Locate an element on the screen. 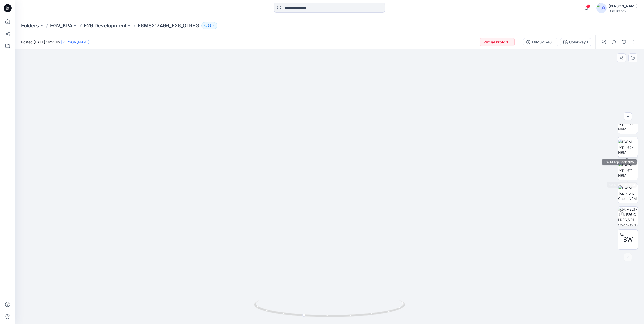  a: FGV_KPA is located at coordinates (61, 26).